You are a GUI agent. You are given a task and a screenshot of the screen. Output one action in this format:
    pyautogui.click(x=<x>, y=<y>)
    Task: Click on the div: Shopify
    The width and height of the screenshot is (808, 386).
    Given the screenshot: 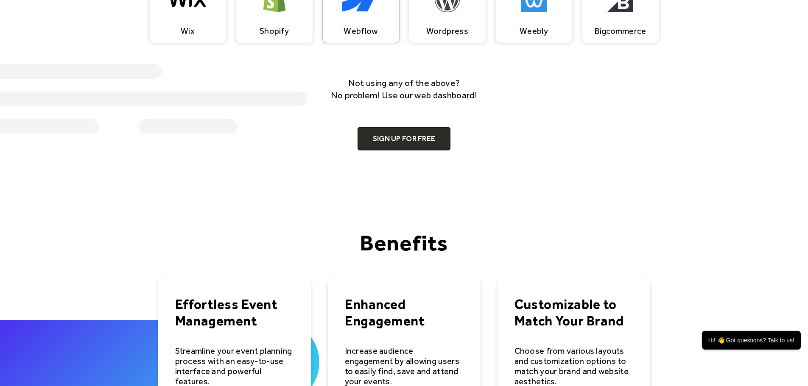 What is the action you would take?
    pyautogui.click(x=274, y=31)
    